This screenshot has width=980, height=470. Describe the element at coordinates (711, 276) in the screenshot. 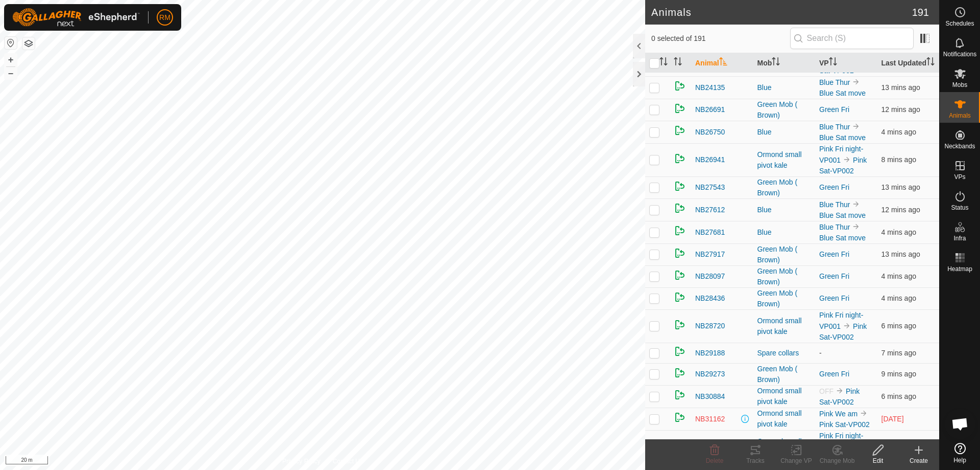

I see `span: NB28097` at that location.